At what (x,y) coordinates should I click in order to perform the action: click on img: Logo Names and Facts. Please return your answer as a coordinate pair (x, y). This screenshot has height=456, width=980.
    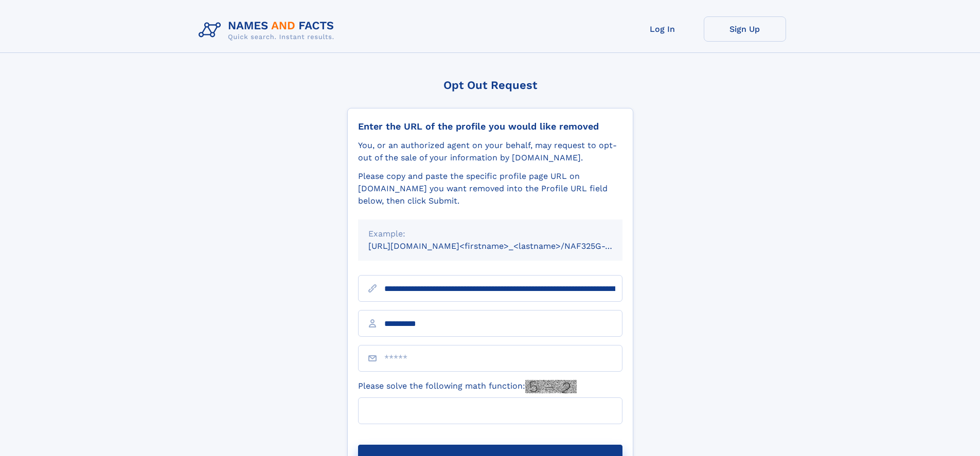
    Looking at the image, I should click on (269, 30).